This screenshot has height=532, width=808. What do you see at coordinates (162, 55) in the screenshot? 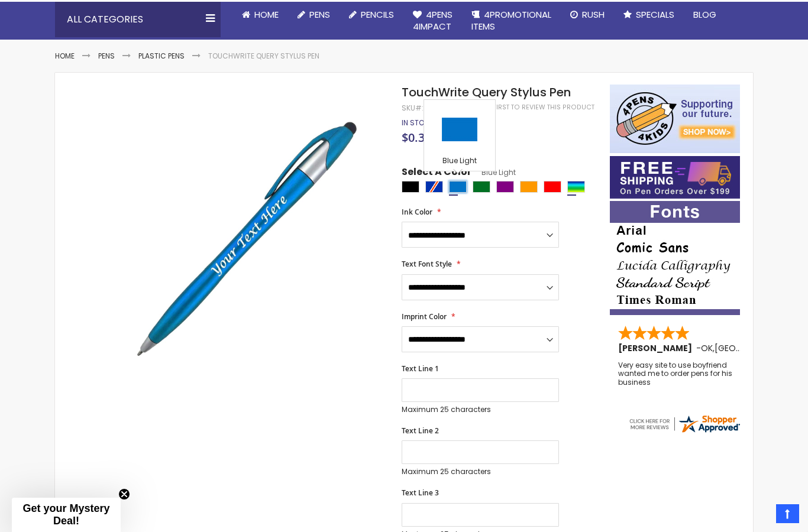
I see `a: Plastic Pens` at bounding box center [162, 55].